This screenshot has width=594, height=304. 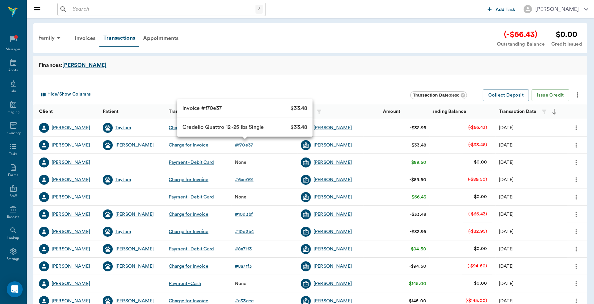 I want to click on div: Open Intercom Messenger, so click(x=15, y=290).